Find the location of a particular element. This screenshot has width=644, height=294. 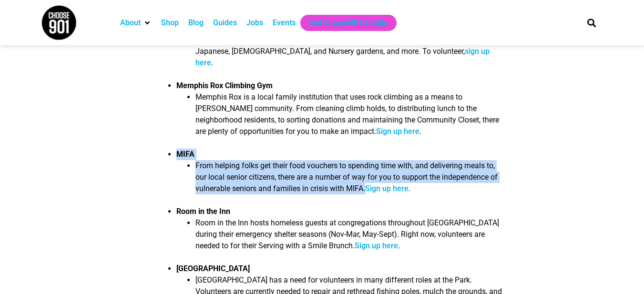

div: Jobs is located at coordinates (255, 23).